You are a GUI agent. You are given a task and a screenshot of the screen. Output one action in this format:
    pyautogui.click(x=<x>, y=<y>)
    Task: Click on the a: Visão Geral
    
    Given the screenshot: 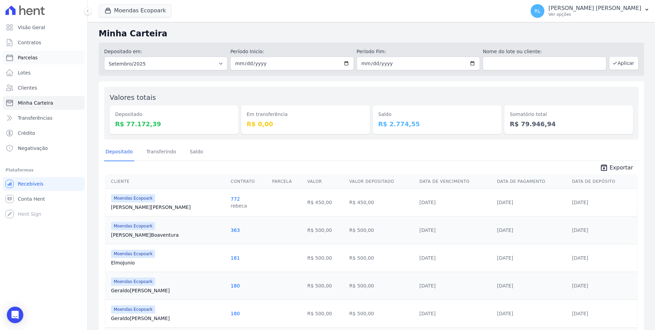 What is the action you would take?
    pyautogui.click(x=44, y=27)
    